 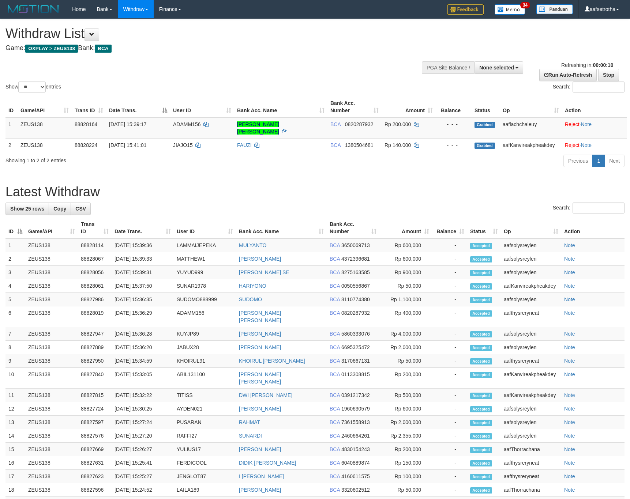 I want to click on td: Rp 2,355,000, so click(x=406, y=436).